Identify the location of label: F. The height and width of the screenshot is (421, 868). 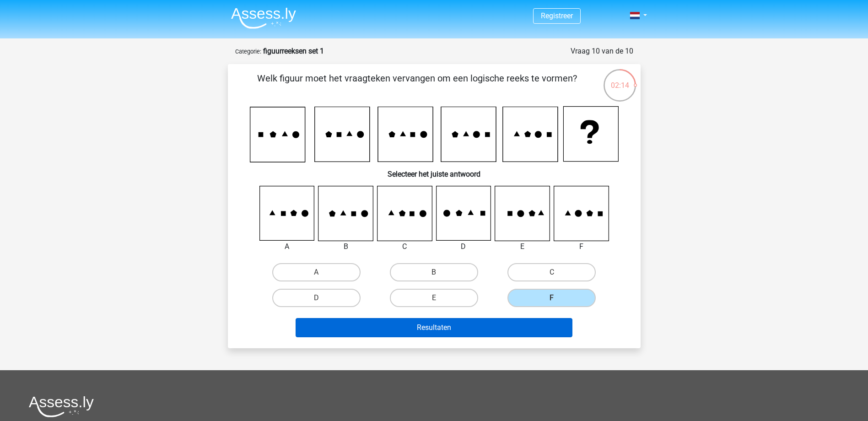
(551, 298).